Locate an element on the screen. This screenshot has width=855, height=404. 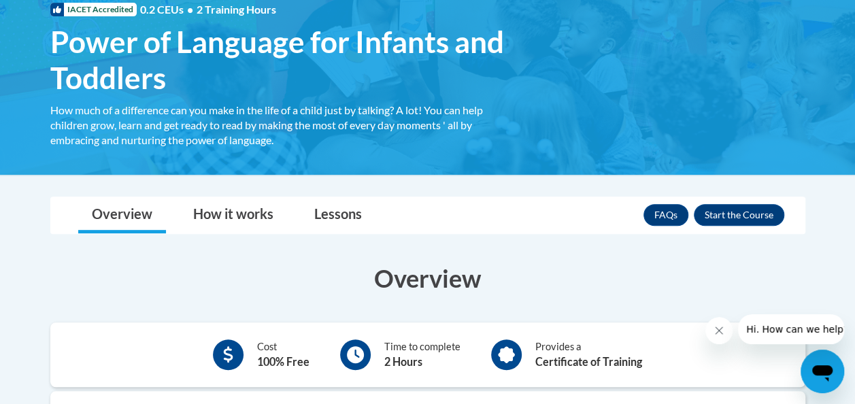
div: How much of a difference can you make in the life of a child just by talking? A lot! You can help... is located at coordinates (285, 125).